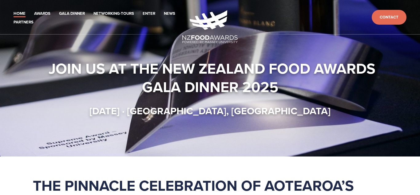 The height and width of the screenshot is (195, 420). Describe the element at coordinates (169, 14) in the screenshot. I see `a: News` at that location.